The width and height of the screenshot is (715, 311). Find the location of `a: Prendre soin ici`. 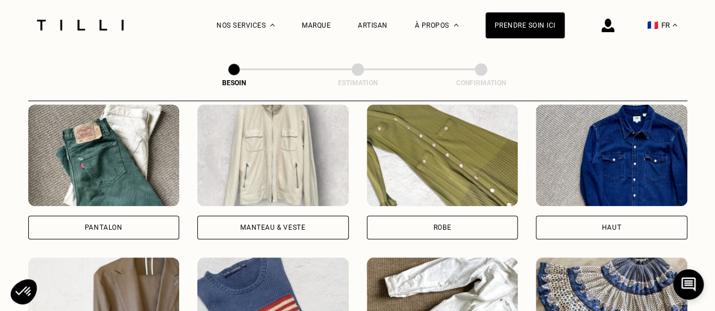

a: Prendre soin ici is located at coordinates (525, 25).